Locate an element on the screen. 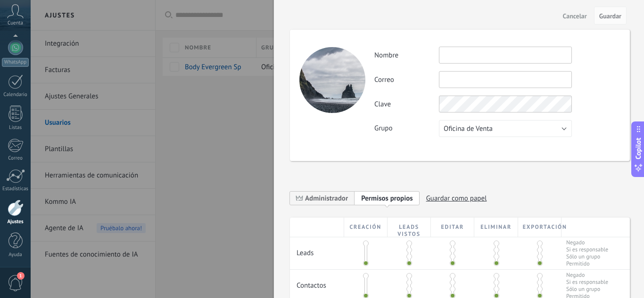 Image resolution: width=644 pixels, height=298 pixels. span: Copilot is located at coordinates (638, 148).